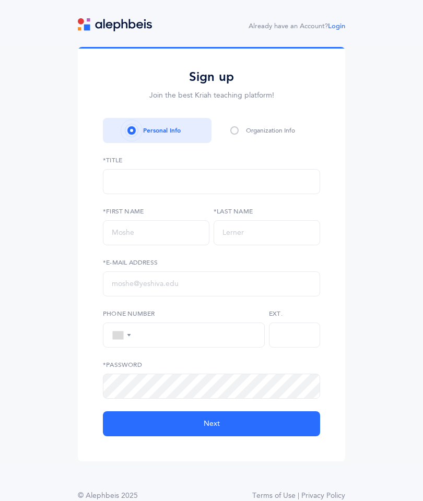 The height and width of the screenshot is (501, 423). I want to click on input: Moshe, so click(156, 233).